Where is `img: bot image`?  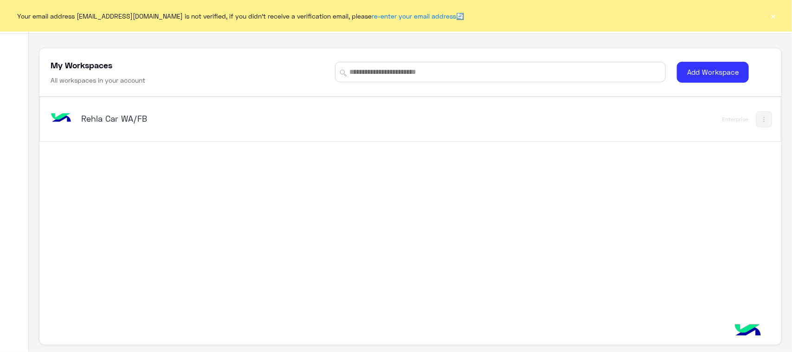
img: bot image is located at coordinates (61, 118).